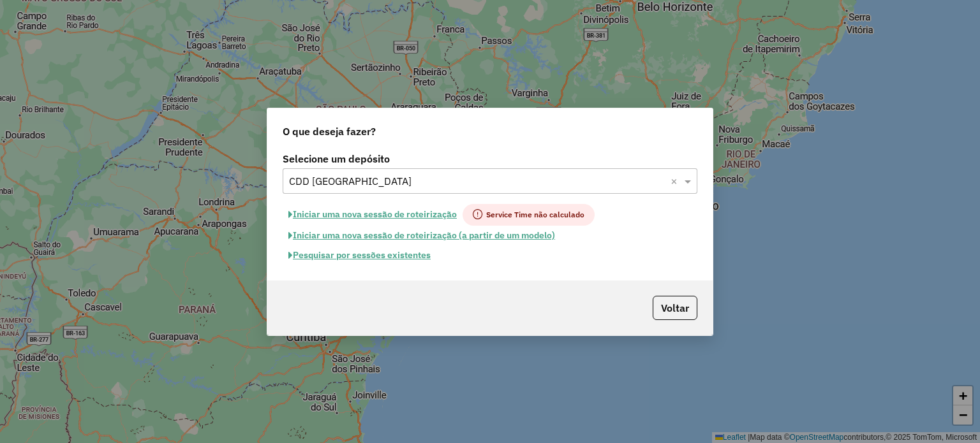 This screenshot has height=443, width=980. Describe the element at coordinates (329, 131) in the screenshot. I see `span: O que deseja fazer?` at that location.